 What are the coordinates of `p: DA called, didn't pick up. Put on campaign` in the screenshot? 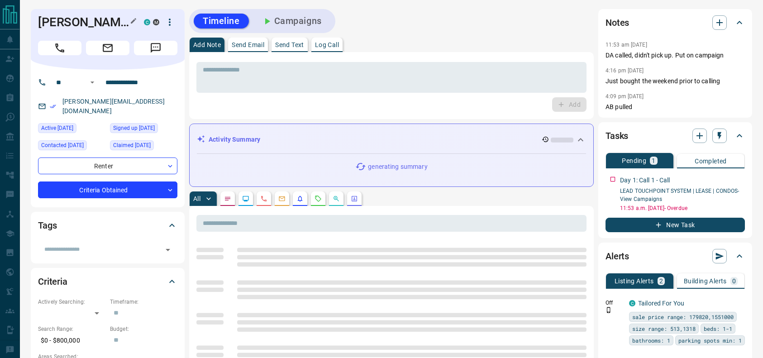 It's located at (675, 55).